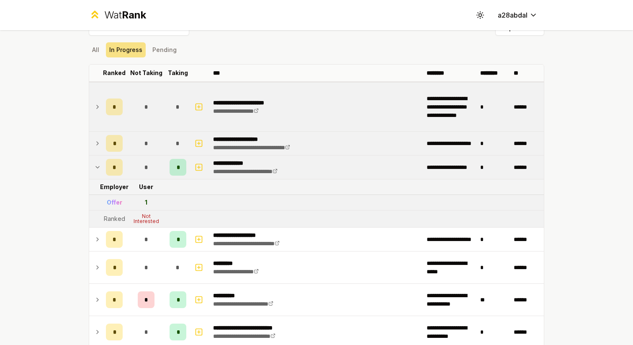 The width and height of the screenshot is (633, 345). What do you see at coordinates (134, 15) in the screenshot?
I see `span: Rank` at bounding box center [134, 15].